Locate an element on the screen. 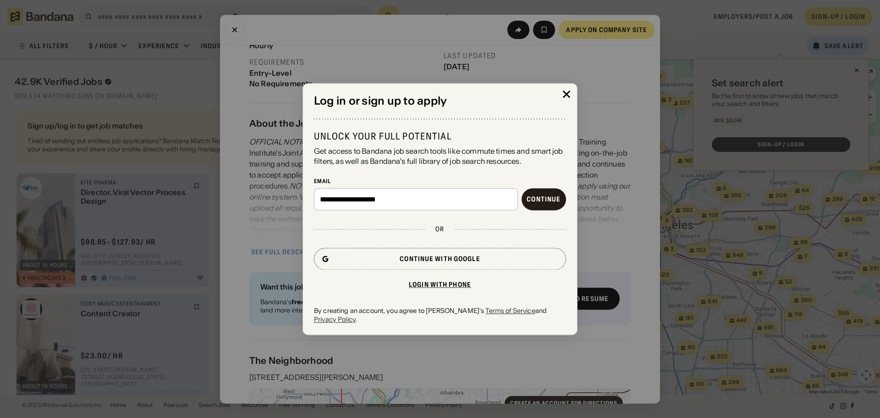 Image resolution: width=880 pixels, height=418 pixels. div: Login with phone is located at coordinates (440, 285).